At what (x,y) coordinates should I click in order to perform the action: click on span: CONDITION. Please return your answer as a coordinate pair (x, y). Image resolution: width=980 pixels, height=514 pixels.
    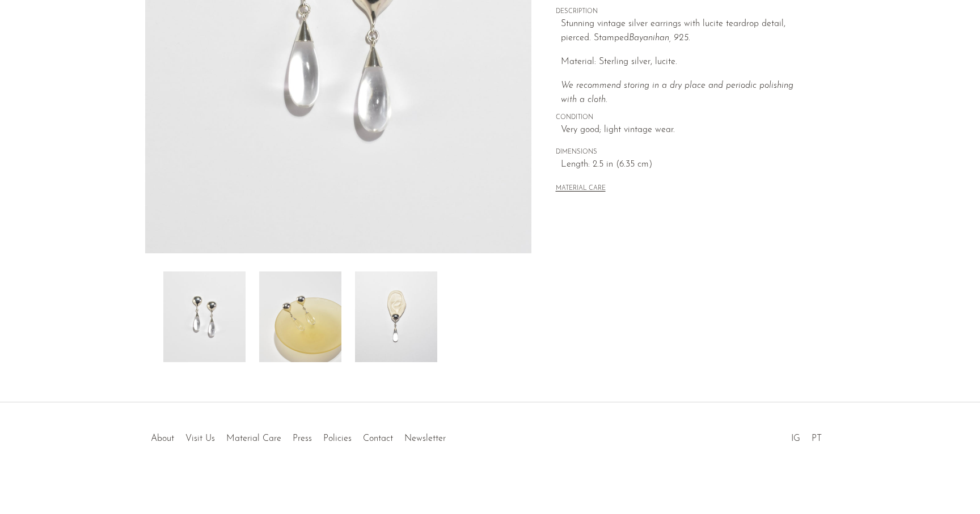
    Looking at the image, I should click on (684, 118).